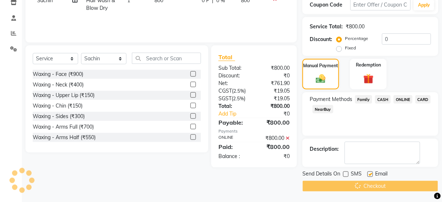  I want to click on div: Paid:, so click(234, 147).